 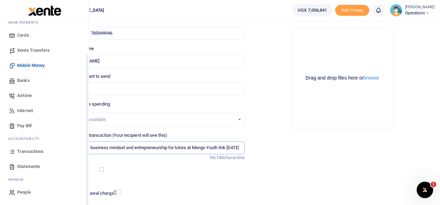 I want to click on input: Enter extra information, so click(x=153, y=148).